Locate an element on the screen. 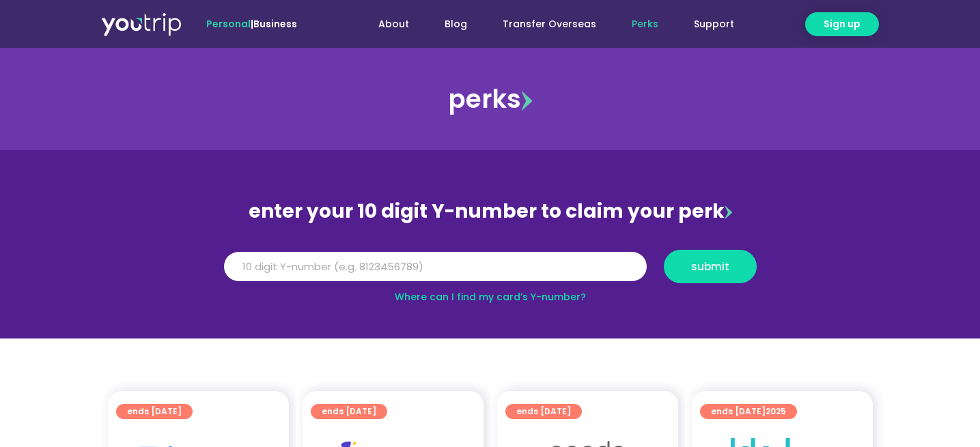 This screenshot has height=447, width=980. button: submit is located at coordinates (710, 266).